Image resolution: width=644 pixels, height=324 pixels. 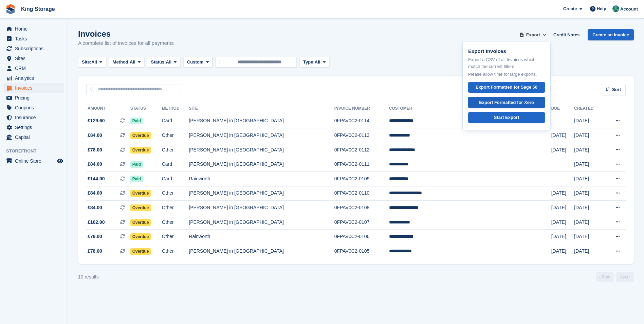 What do you see at coordinates (36, 117) in the screenshot?
I see `span: Insurance` at bounding box center [36, 117].